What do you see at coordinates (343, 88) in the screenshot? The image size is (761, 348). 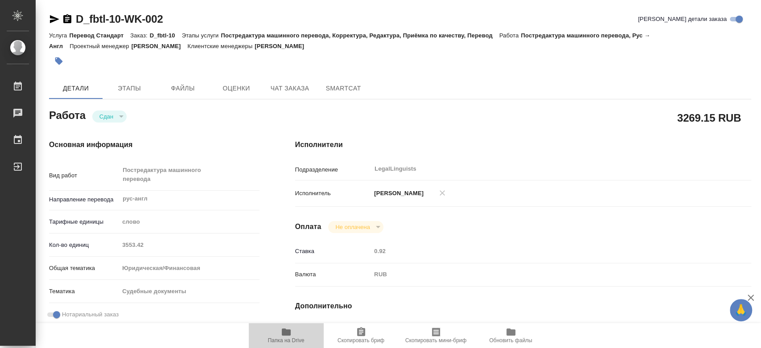 I see `span: SmartCat` at bounding box center [343, 88].